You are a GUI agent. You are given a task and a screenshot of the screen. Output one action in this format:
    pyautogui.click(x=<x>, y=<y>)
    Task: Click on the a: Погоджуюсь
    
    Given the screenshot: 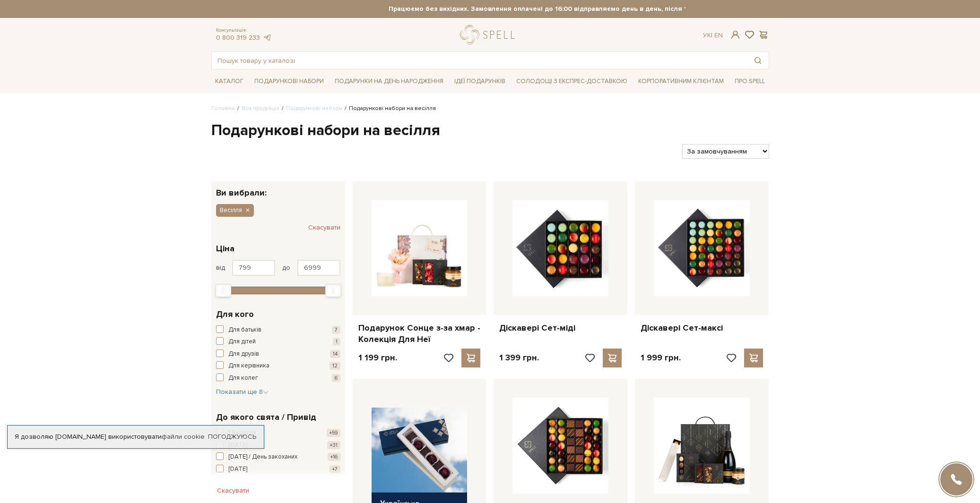 What is the action you would take?
    pyautogui.click(x=232, y=437)
    